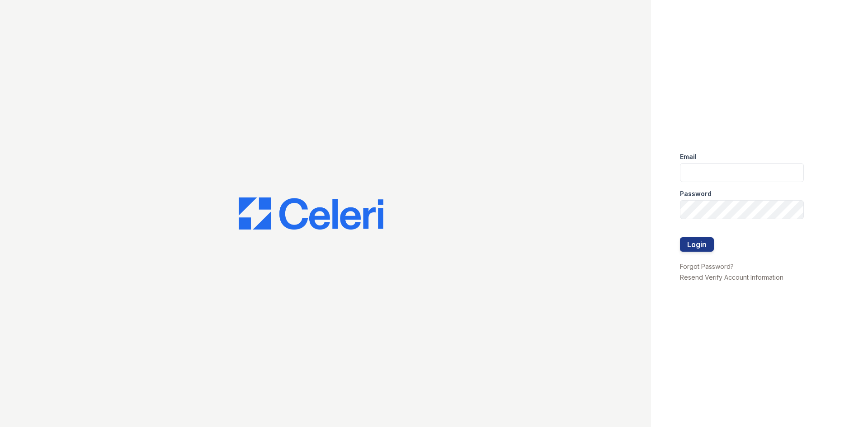  I want to click on a: Forgot Password?, so click(706, 266).